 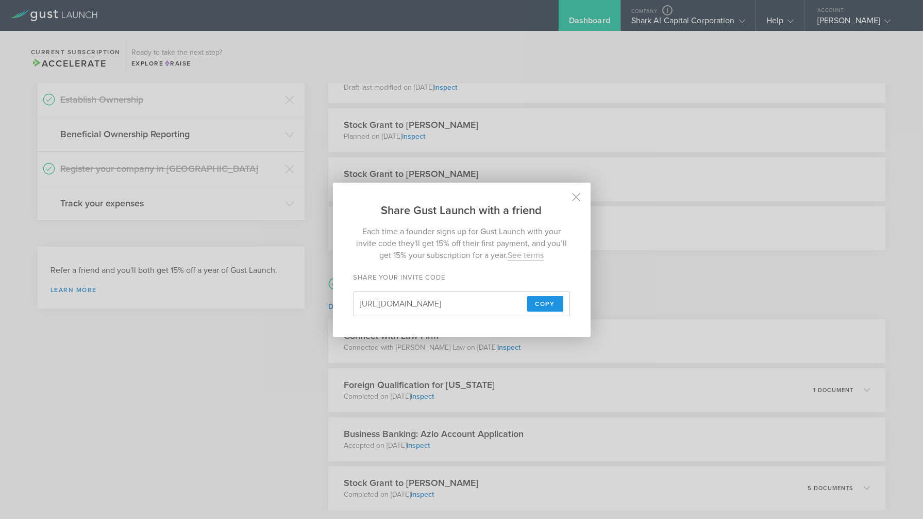 What do you see at coordinates (462, 200) in the screenshot?
I see `h2: Share Gust Launch with a friend` at bounding box center [462, 200].